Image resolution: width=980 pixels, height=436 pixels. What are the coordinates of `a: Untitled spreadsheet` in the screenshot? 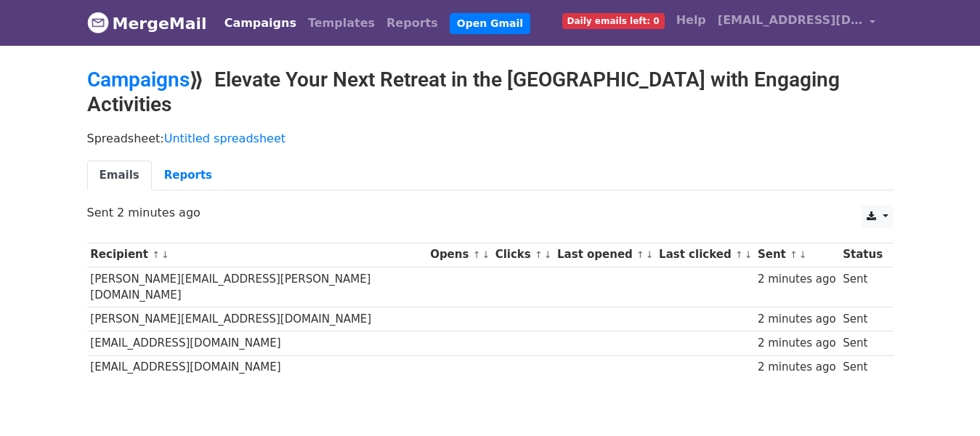 It's located at (224, 138).